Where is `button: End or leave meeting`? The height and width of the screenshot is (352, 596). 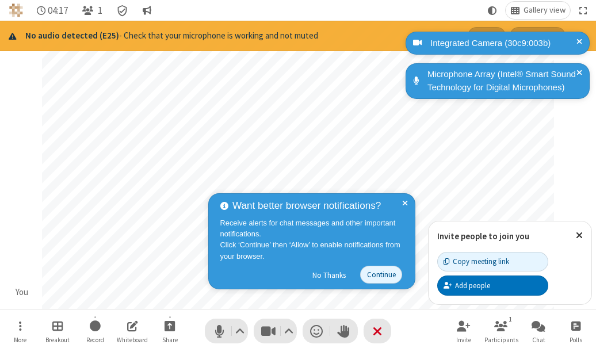 button: End or leave meeting is located at coordinates (378, 331).